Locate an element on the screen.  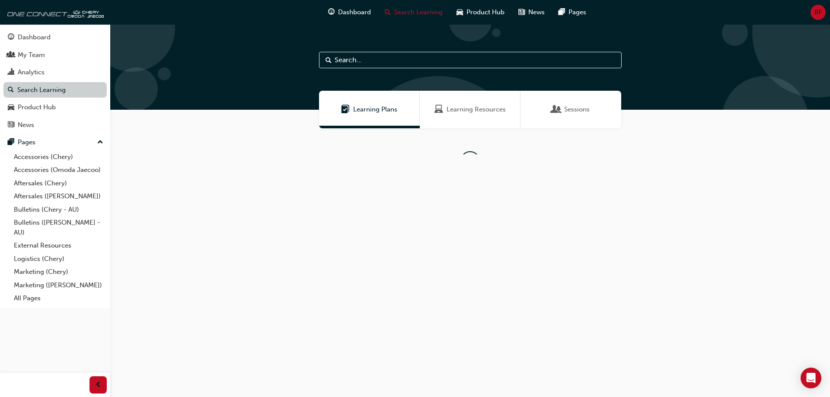
span: Product Hub is located at coordinates (486, 12).